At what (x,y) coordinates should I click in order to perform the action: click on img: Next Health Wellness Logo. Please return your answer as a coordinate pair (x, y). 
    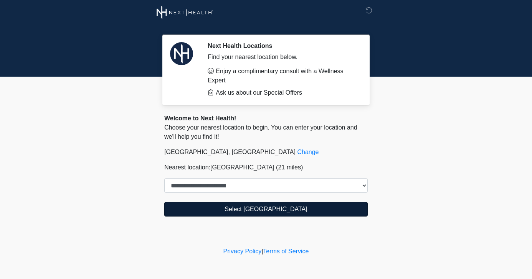
    Looking at the image, I should click on (184, 12).